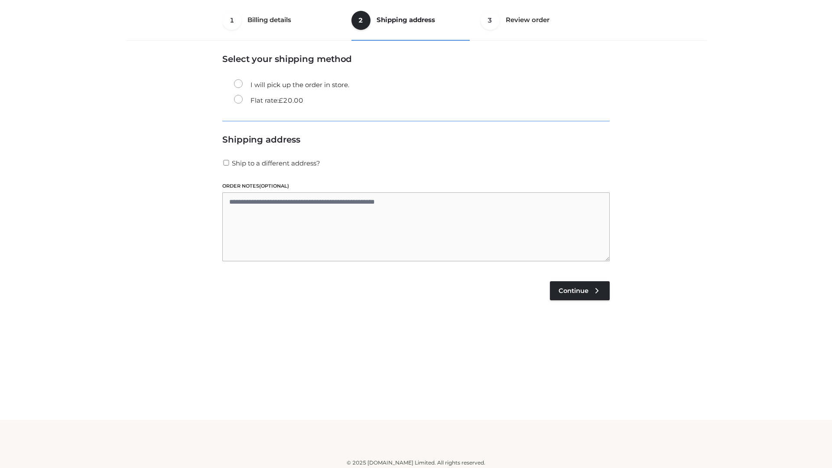  I want to click on label: Flat rate:, so click(269, 100).